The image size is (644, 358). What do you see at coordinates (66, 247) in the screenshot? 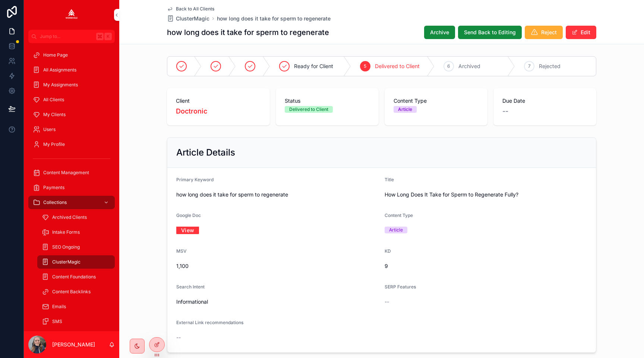
I see `span: SEO Ongoing` at bounding box center [66, 247].